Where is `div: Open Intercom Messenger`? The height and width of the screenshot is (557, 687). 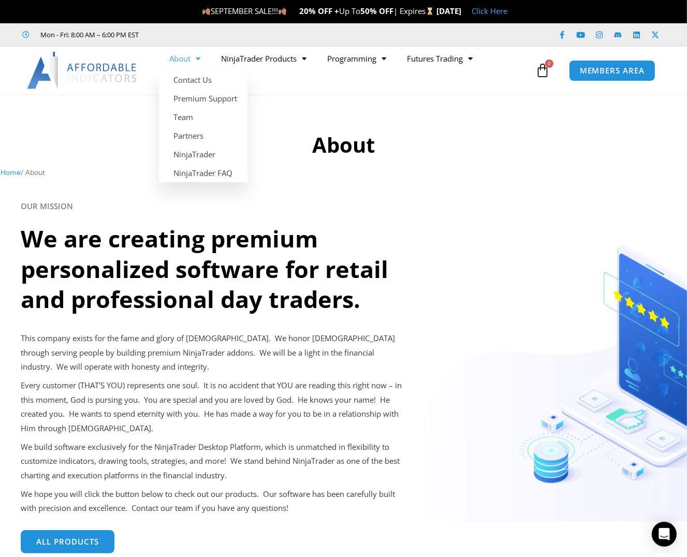
div: Open Intercom Messenger is located at coordinates (664, 534).